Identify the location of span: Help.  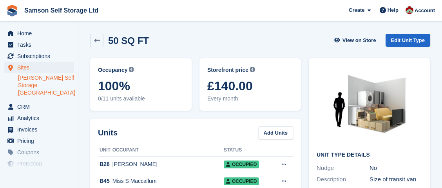
(393, 10).